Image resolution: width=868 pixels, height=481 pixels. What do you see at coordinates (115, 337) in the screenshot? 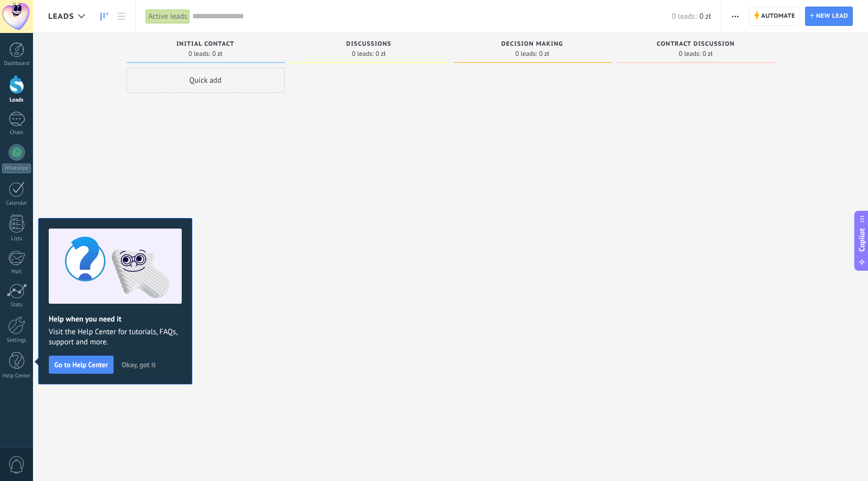
I see `span: Visit the Help Center for tutorials, FAQs, support and more.` at bounding box center [115, 337].